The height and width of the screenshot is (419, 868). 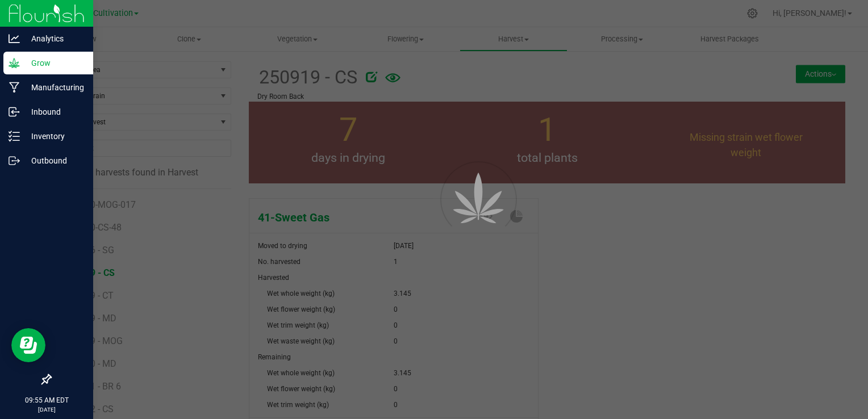 What do you see at coordinates (54, 112) in the screenshot?
I see `p: Inbound` at bounding box center [54, 112].